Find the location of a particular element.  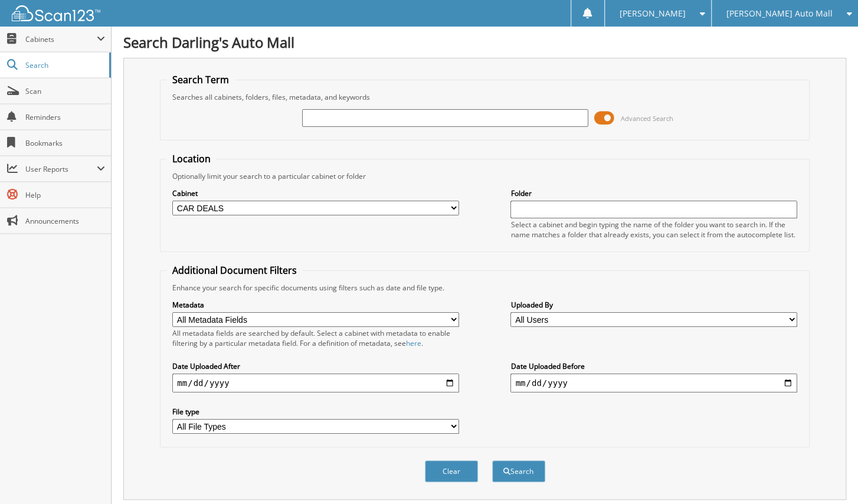

span: Scan is located at coordinates (65, 91).